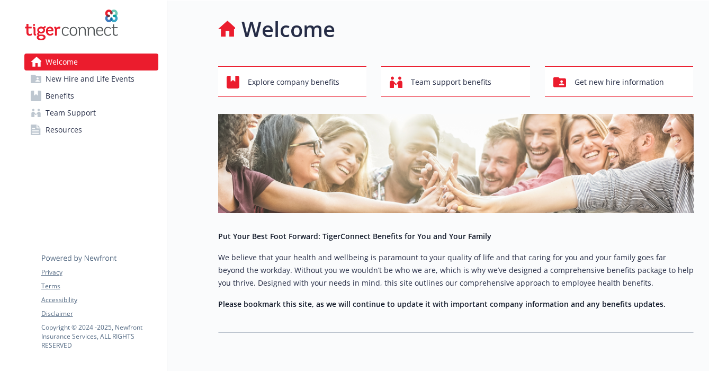 Image resolution: width=709 pixels, height=371 pixels. I want to click on a: Benefits, so click(91, 96).